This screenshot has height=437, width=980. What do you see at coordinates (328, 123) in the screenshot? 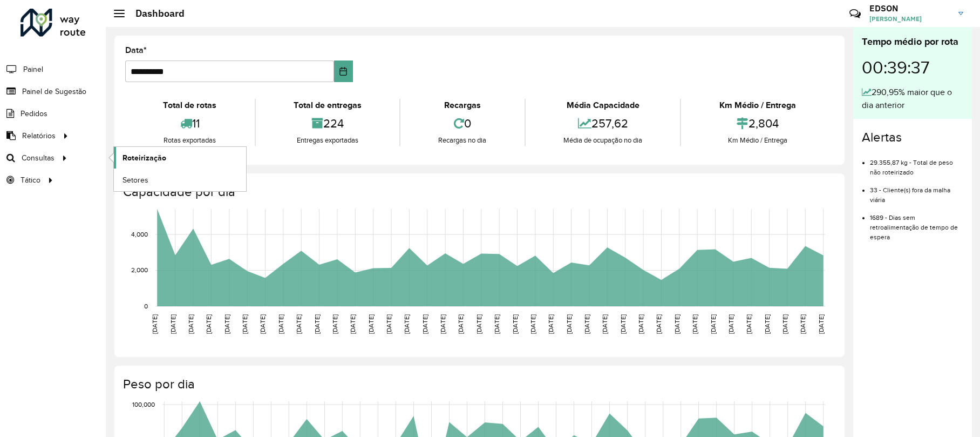
I see `div: 224` at bounding box center [328, 123].